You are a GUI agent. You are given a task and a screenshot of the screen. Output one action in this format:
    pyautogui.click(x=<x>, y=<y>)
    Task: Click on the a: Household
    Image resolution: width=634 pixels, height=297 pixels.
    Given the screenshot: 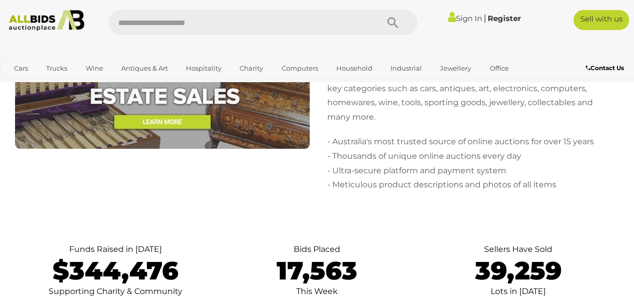 What is the action you would take?
    pyautogui.click(x=354, y=68)
    